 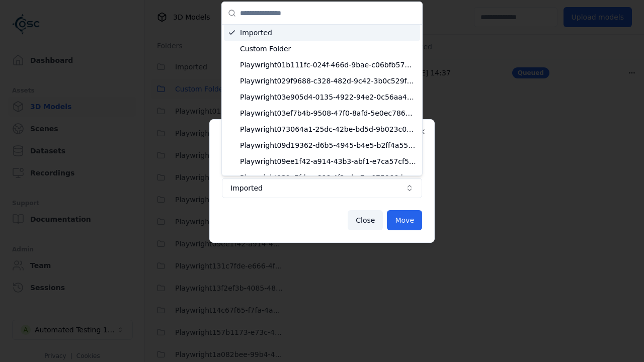 I want to click on div: Suggestions, so click(x=322, y=100).